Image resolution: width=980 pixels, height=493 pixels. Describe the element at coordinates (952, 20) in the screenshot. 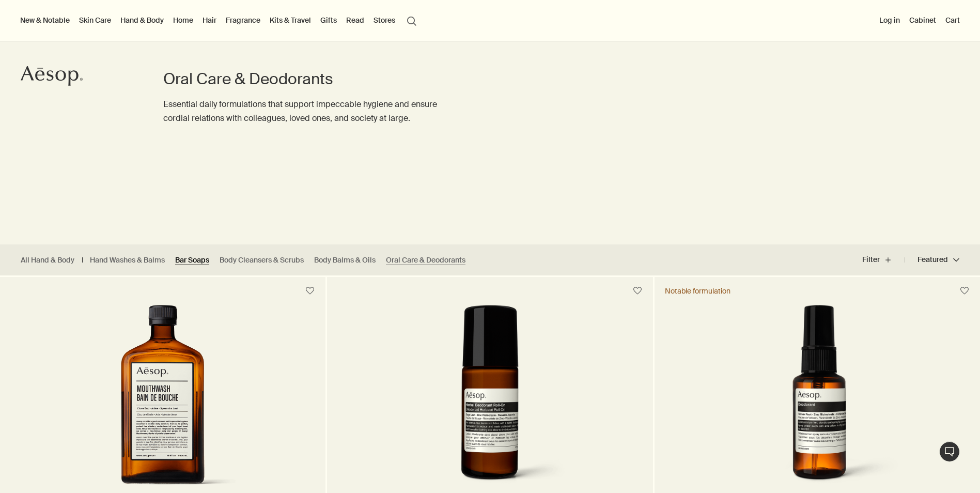

I see `button: Cart` at that location.